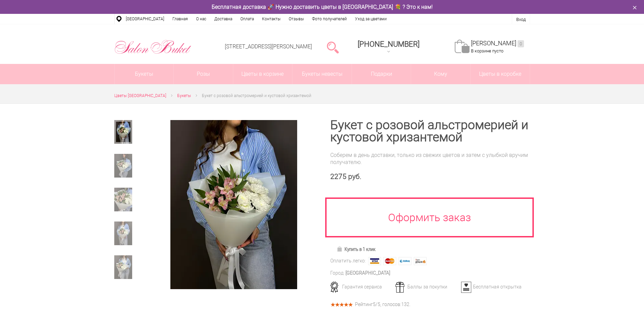 The image size is (644, 326). I want to click on a: Отзывы, so click(296, 19).